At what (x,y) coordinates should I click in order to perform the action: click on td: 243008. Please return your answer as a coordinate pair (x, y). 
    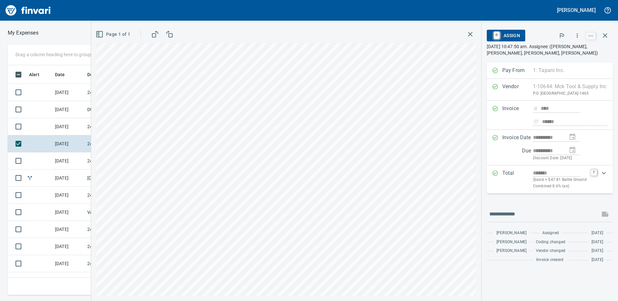
    Looking at the image, I should click on (114, 161).